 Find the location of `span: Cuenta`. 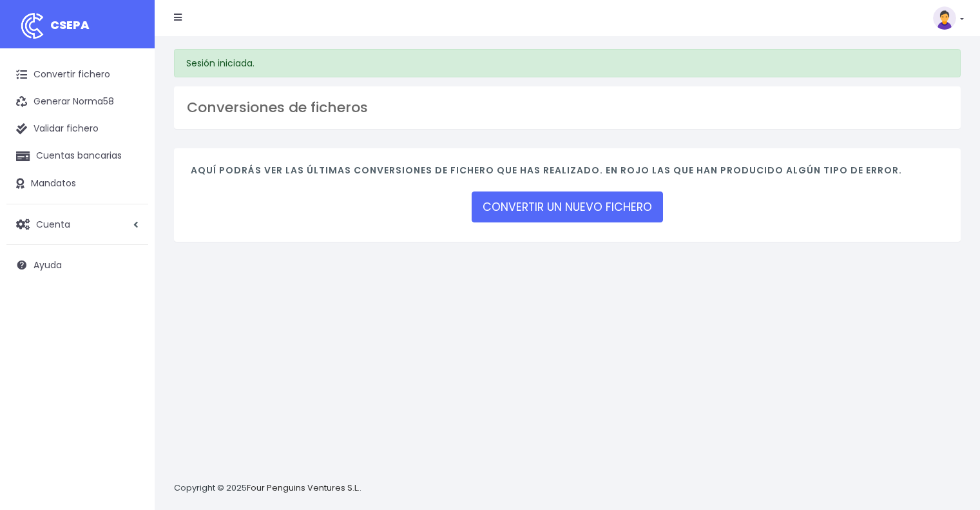

span: Cuenta is located at coordinates (53, 224).